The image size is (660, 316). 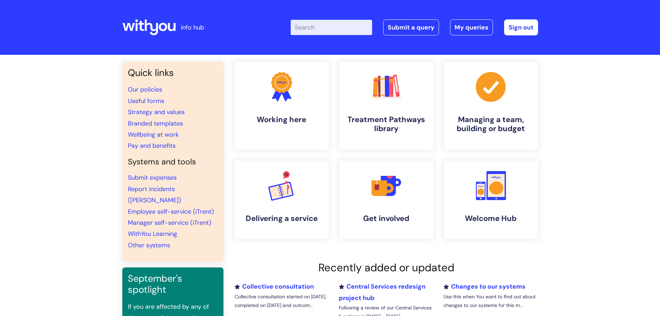 I want to click on a: WithYou Learning, so click(x=152, y=234).